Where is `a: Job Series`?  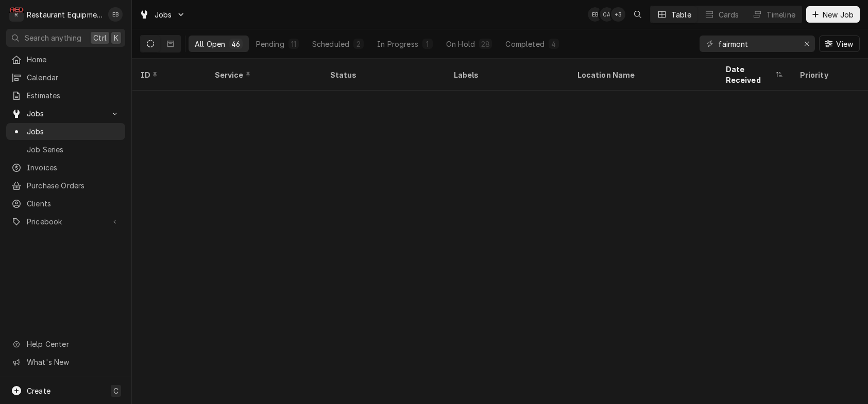 a: Job Series is located at coordinates (65, 150).